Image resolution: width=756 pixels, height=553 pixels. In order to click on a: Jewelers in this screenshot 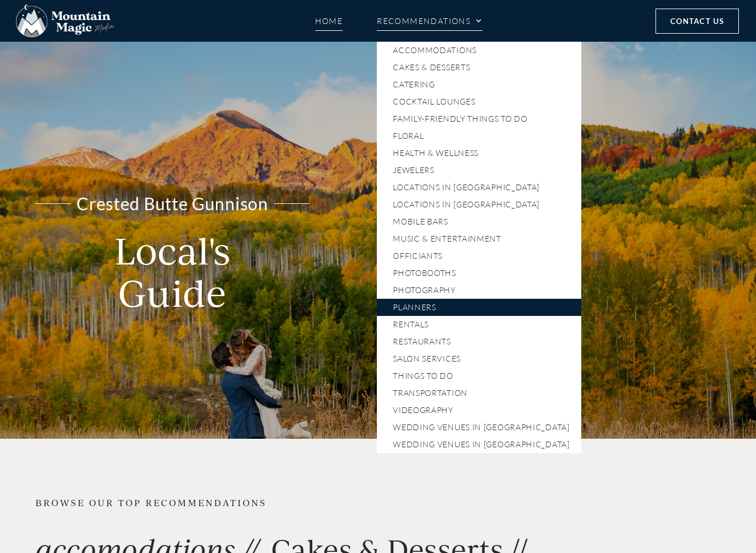, I will do `click(479, 171)`.